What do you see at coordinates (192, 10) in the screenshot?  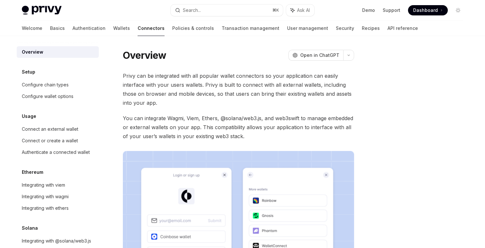 I see `div: Search...` at bounding box center [192, 10].